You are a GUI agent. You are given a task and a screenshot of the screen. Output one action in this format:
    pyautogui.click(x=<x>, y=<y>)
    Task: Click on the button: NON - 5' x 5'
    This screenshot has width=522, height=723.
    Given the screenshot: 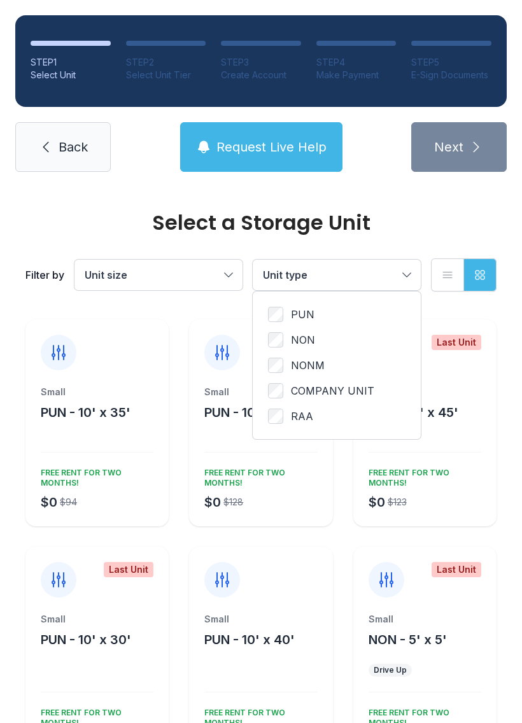 What is the action you would take?
    pyautogui.click(x=408, y=640)
    